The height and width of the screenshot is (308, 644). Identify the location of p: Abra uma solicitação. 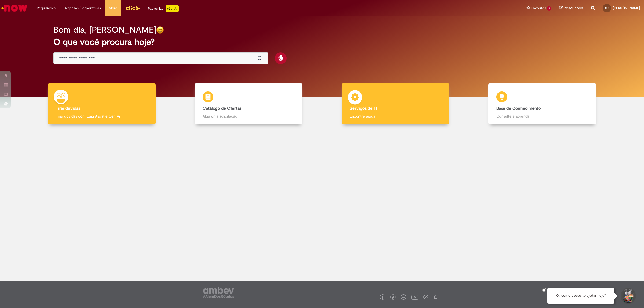
(248, 116).